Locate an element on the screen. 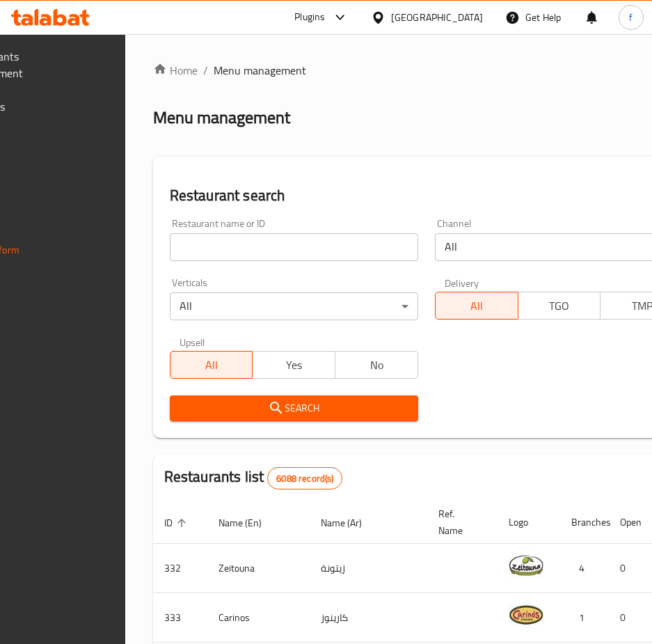  button: Search is located at coordinates (294, 408).